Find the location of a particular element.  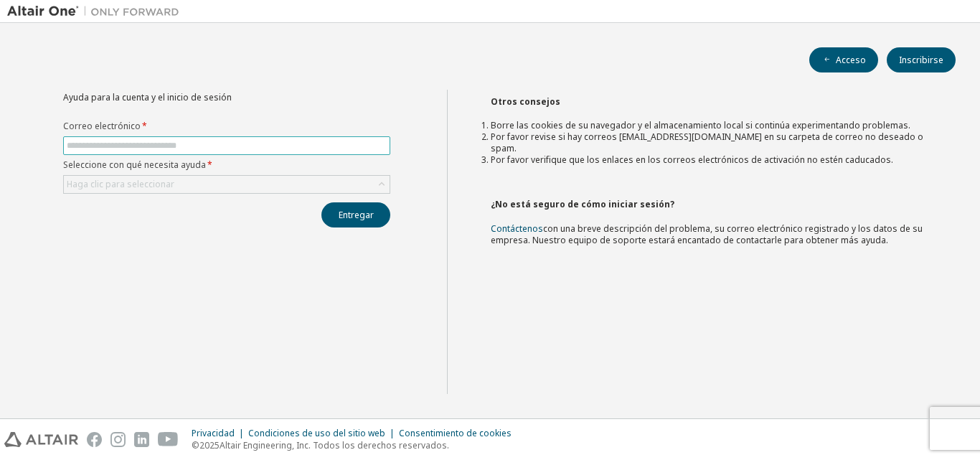

font: Por favor verifique que los enlaces en los correos electrónicos de activación no estén caducados. is located at coordinates (692, 160).